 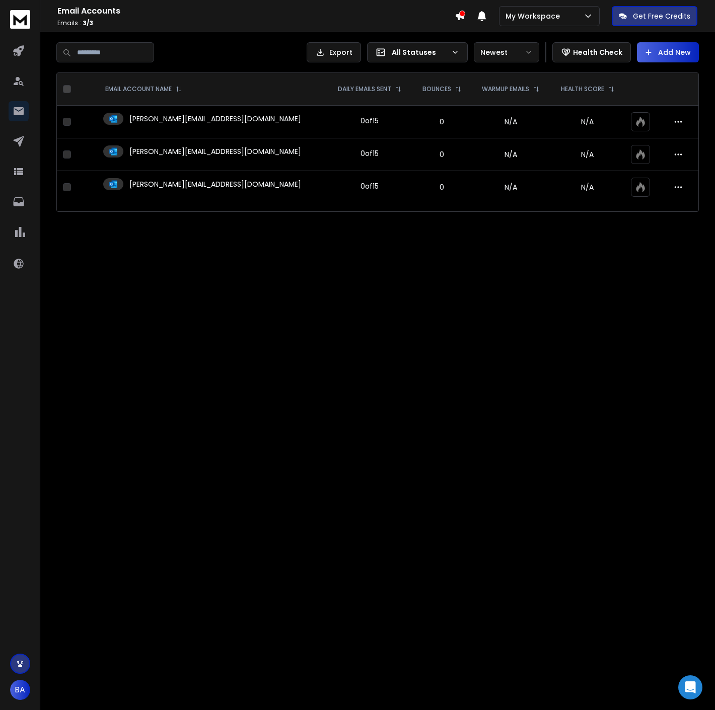 I want to click on p: DAILY EMAILS SENT, so click(x=364, y=89).